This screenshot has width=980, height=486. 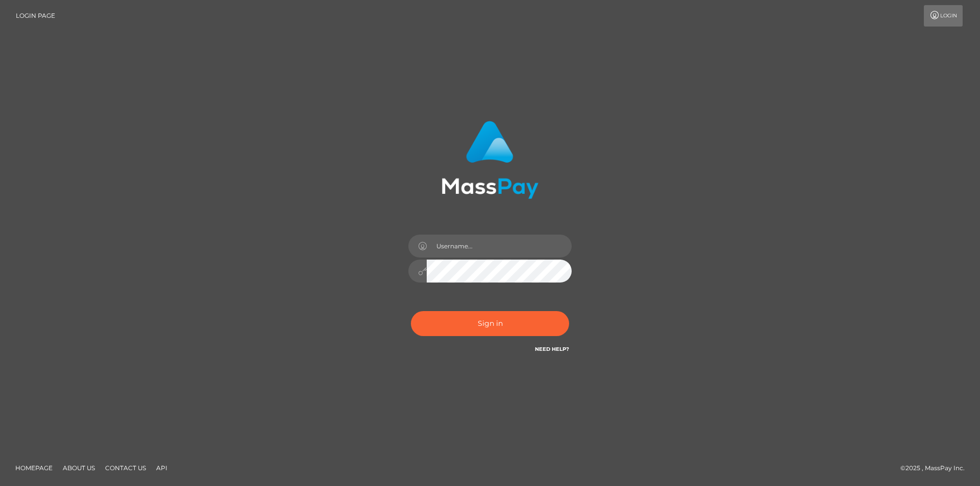 What do you see at coordinates (35, 16) in the screenshot?
I see `a: Login Page` at bounding box center [35, 16].